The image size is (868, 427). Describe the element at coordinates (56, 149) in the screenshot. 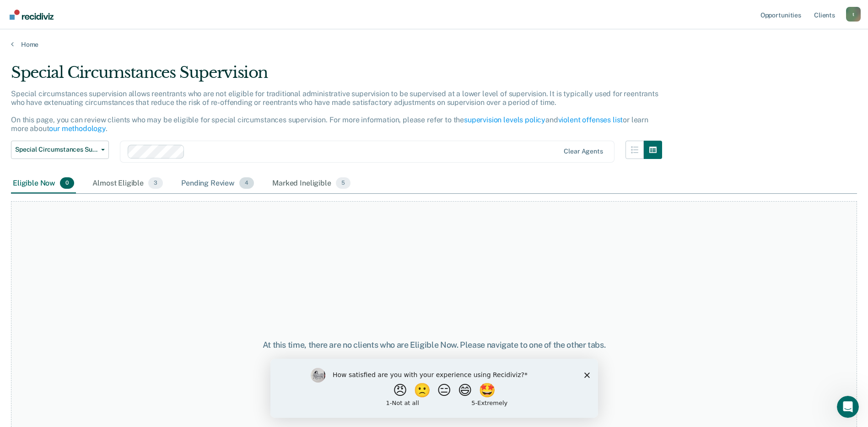

I see `span: Special Circumstances Supervision` at that location.